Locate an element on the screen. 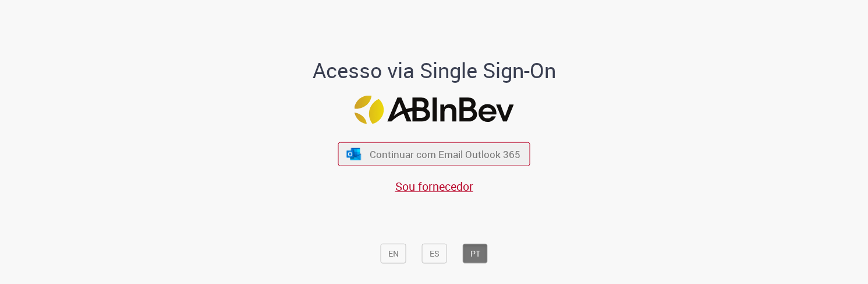 This screenshot has width=868, height=284. img: Logo ABInBev is located at coordinates (435, 110).